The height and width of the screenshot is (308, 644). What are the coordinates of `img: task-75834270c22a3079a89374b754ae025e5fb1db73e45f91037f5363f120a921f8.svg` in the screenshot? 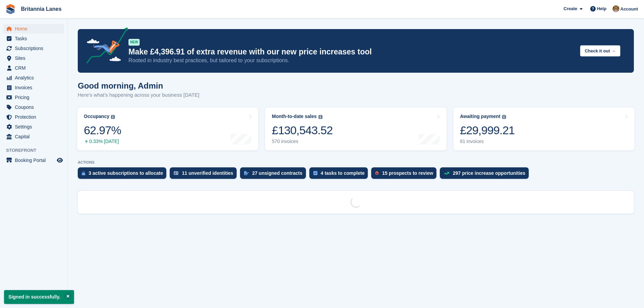 It's located at (316, 173).